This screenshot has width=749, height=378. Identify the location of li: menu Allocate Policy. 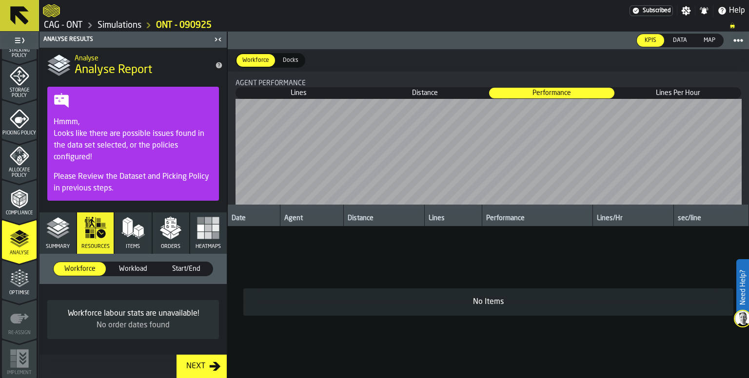
(19, 159).